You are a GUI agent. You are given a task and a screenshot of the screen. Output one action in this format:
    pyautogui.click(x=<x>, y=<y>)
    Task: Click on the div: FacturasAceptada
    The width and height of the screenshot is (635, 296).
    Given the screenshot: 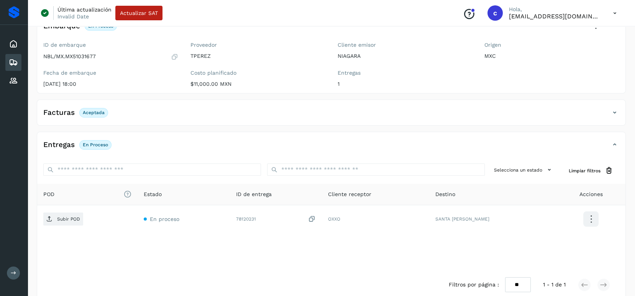 What is the action you would take?
    pyautogui.click(x=331, y=116)
    